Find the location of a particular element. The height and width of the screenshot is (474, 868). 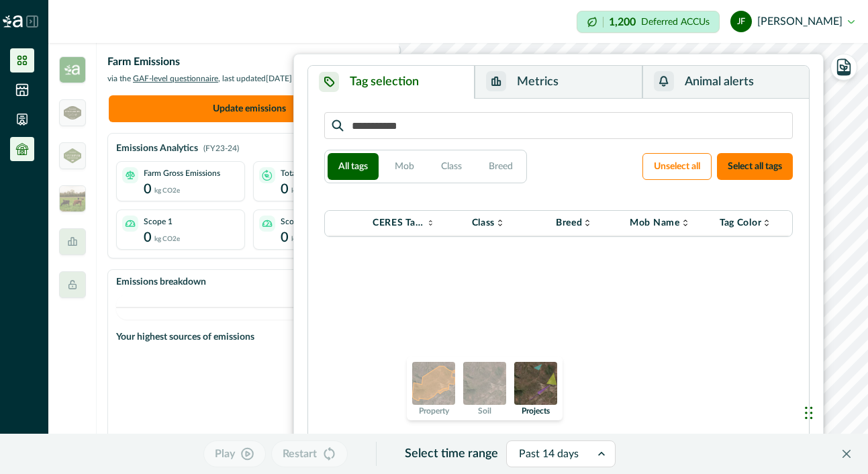

p: Your highest sources of emissions is located at coordinates (186, 337).